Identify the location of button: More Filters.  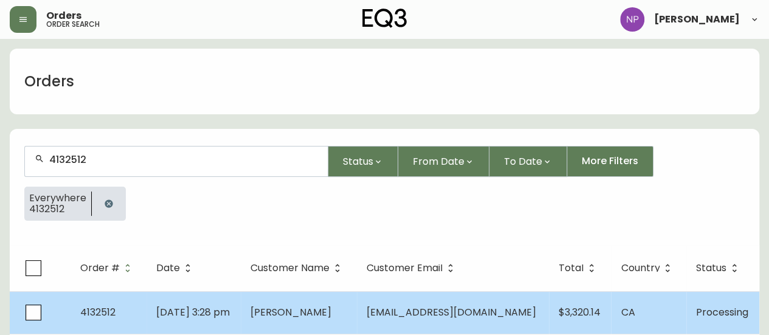
(610, 161).